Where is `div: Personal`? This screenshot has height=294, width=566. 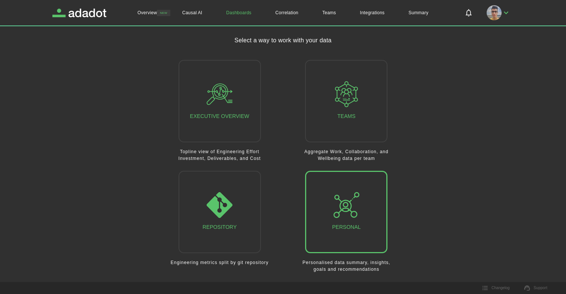 div: Personal is located at coordinates (346, 212).